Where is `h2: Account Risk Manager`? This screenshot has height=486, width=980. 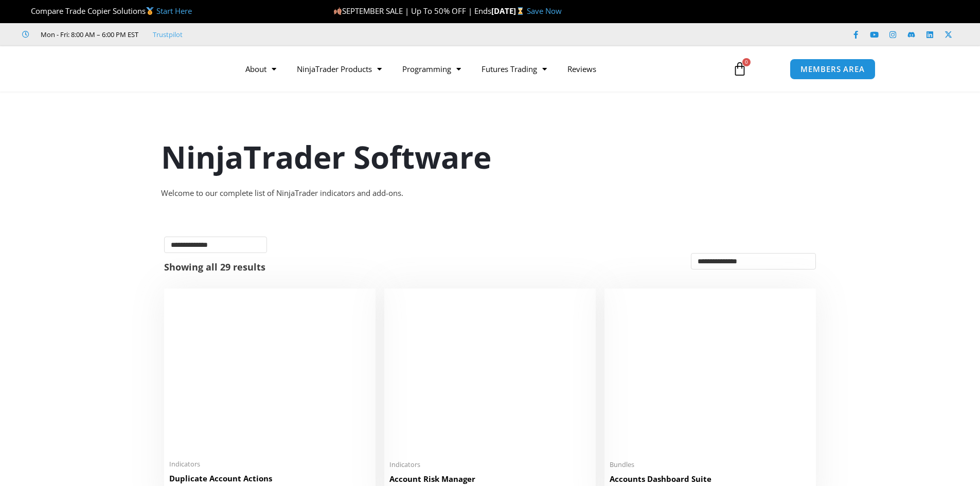 h2: Account Risk Manager is located at coordinates (490, 479).